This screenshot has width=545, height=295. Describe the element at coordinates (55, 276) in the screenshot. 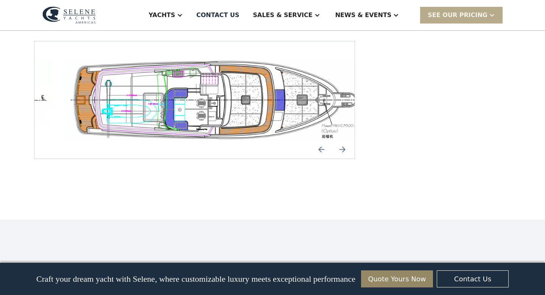

I see `span: Tick the box below to receive occasional updates, exclusive offers, and VIP access via text message.` at that location.